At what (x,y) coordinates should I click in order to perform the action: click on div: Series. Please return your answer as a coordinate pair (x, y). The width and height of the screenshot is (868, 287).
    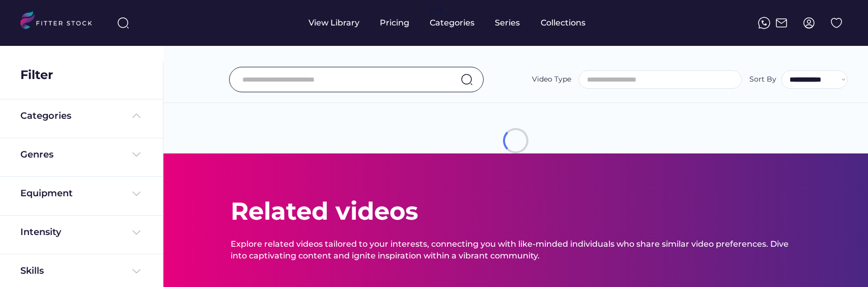
    Looking at the image, I should click on (507, 23).